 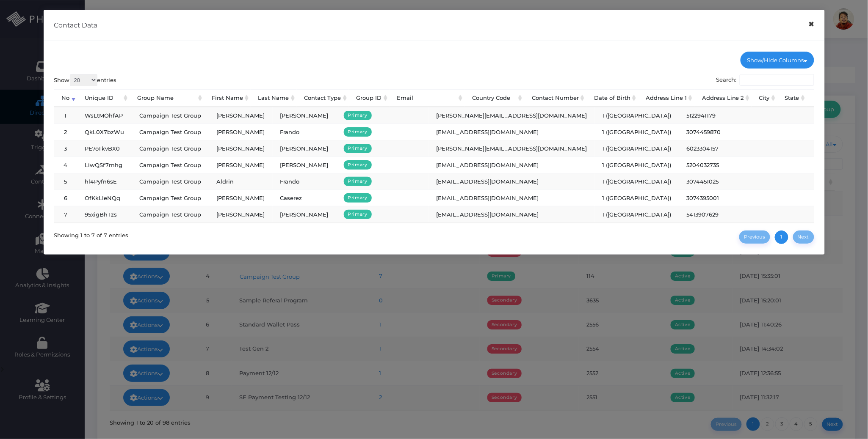 What do you see at coordinates (85, 80) in the screenshot?
I see `label: Show entries` at bounding box center [85, 80].